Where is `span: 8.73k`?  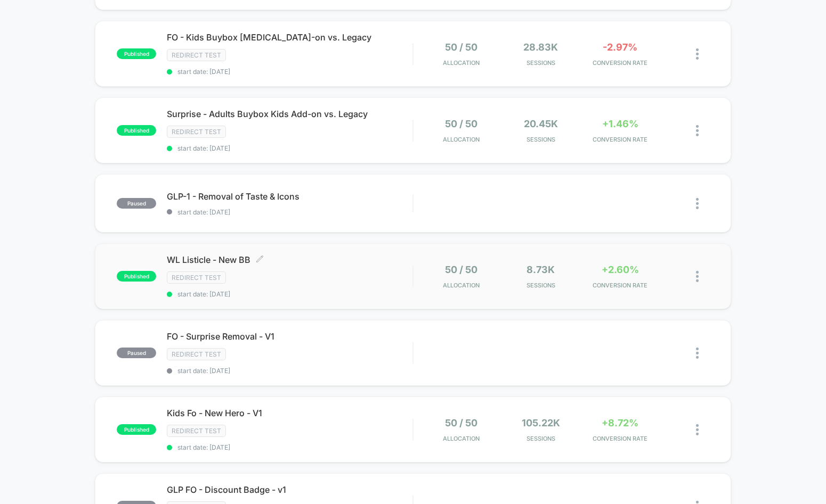
span: 8.73k is located at coordinates (540, 269).